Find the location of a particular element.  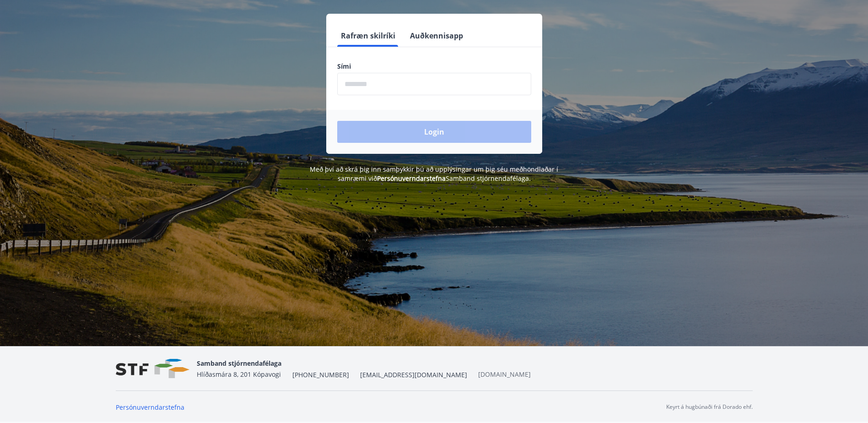

button: Auðkennisapp is located at coordinates (436, 36).